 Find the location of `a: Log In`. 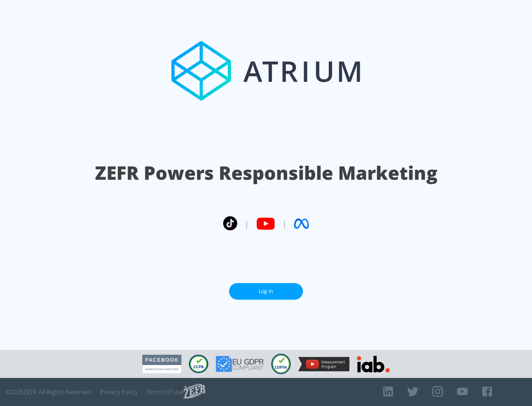

a: Log In is located at coordinates (266, 291).